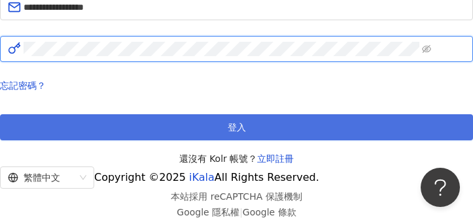 Image resolution: width=473 pixels, height=220 pixels. I want to click on a: Google 隱私權, so click(208, 212).